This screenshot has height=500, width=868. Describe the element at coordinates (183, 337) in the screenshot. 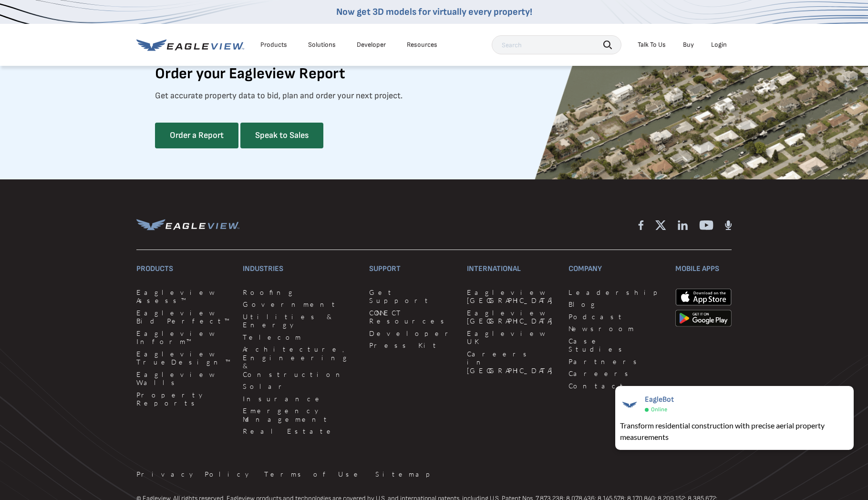

I see `a: Eagleview Inform™` at that location.